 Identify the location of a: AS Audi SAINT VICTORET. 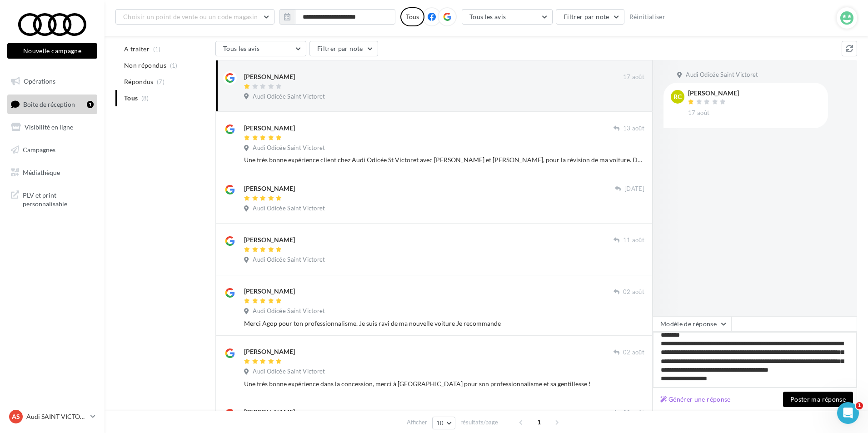
(52, 417).